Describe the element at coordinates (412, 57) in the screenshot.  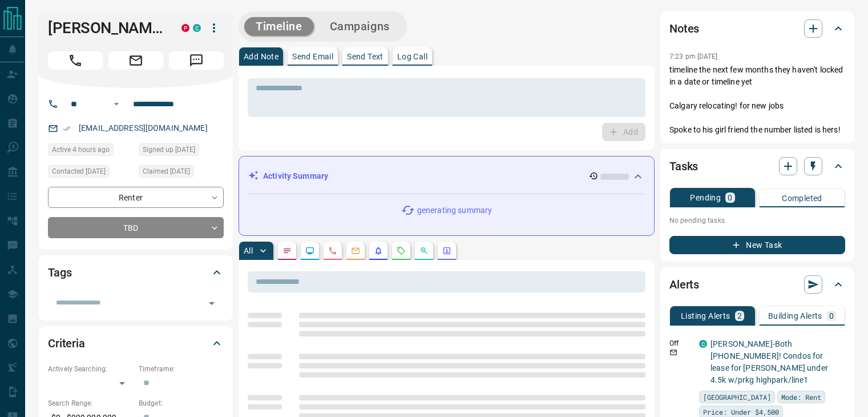
I see `p: Log Call` at that location.